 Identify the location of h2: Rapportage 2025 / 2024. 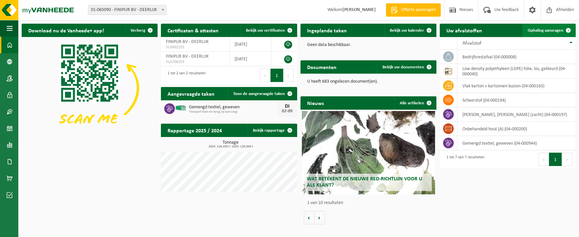
(195, 130).